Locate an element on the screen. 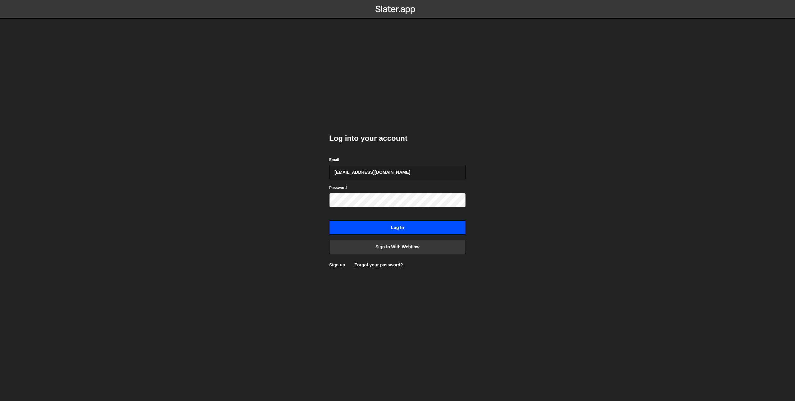  a: Forgot your password? is located at coordinates (379, 265).